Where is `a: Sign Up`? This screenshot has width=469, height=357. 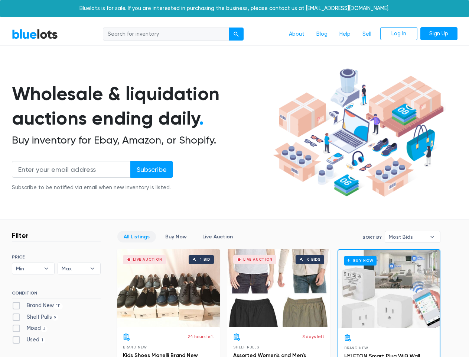 a: Sign Up is located at coordinates (439, 34).